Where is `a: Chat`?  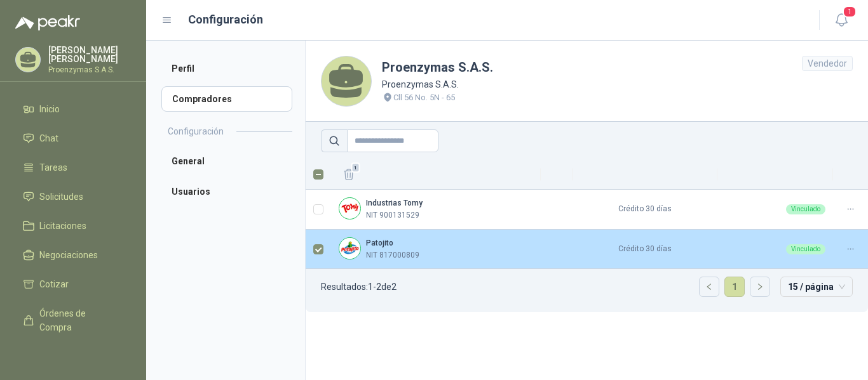 a: Chat is located at coordinates (73, 139).